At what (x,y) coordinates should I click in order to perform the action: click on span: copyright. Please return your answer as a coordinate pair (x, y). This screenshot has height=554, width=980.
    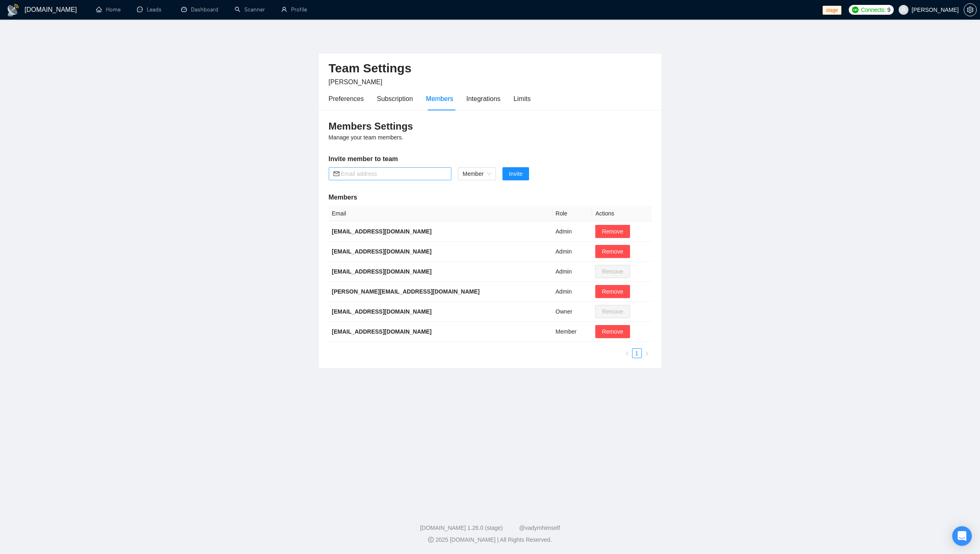
    Looking at the image, I should click on (431, 539).